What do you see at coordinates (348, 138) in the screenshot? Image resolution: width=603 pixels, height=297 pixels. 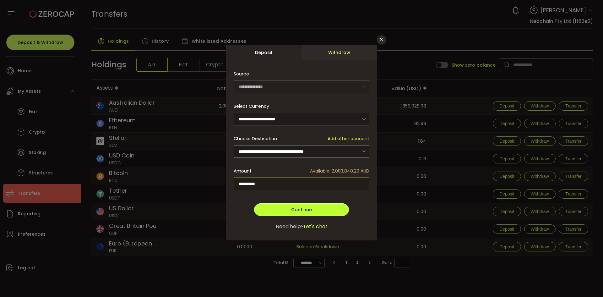 I see `span: Add other account` at bounding box center [348, 138].